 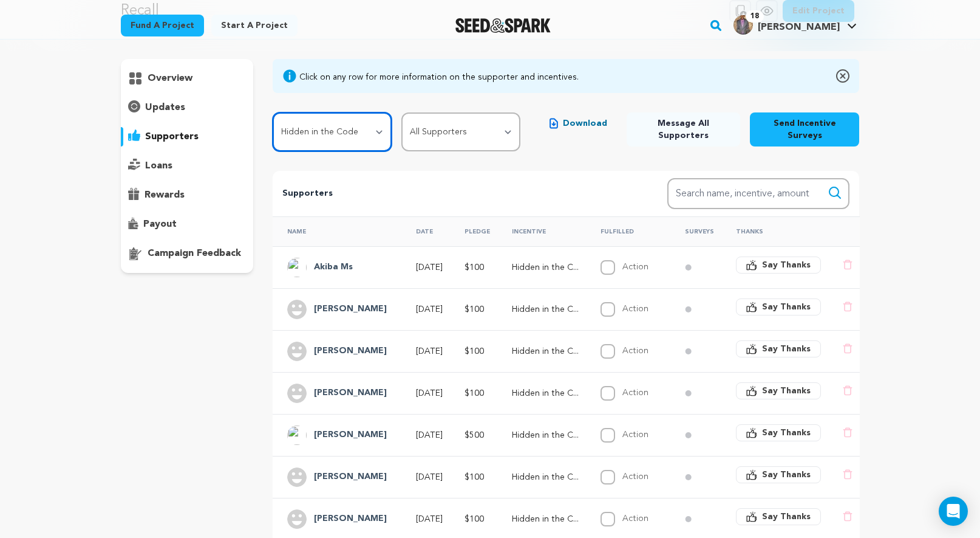 What do you see at coordinates (503, 25) in the screenshot?
I see `a: Seed&Spark Homepage` at bounding box center [503, 25].